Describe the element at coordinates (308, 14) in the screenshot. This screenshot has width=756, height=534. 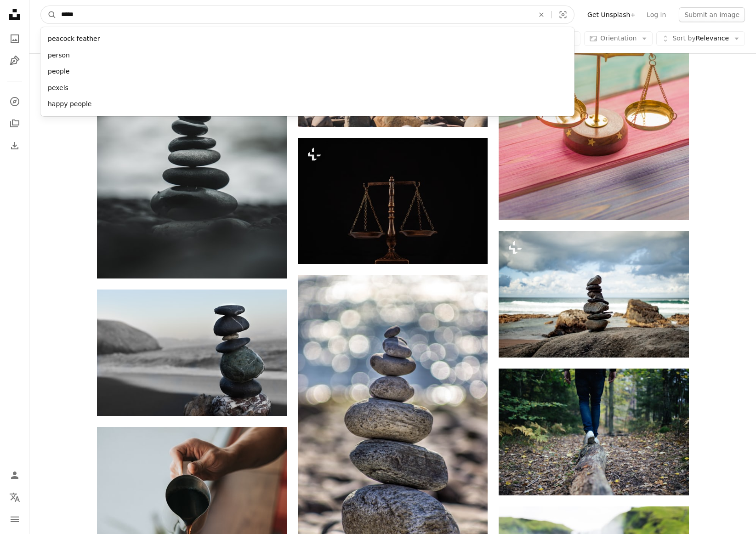
I see `form: Find visuals sitewide` at that location.